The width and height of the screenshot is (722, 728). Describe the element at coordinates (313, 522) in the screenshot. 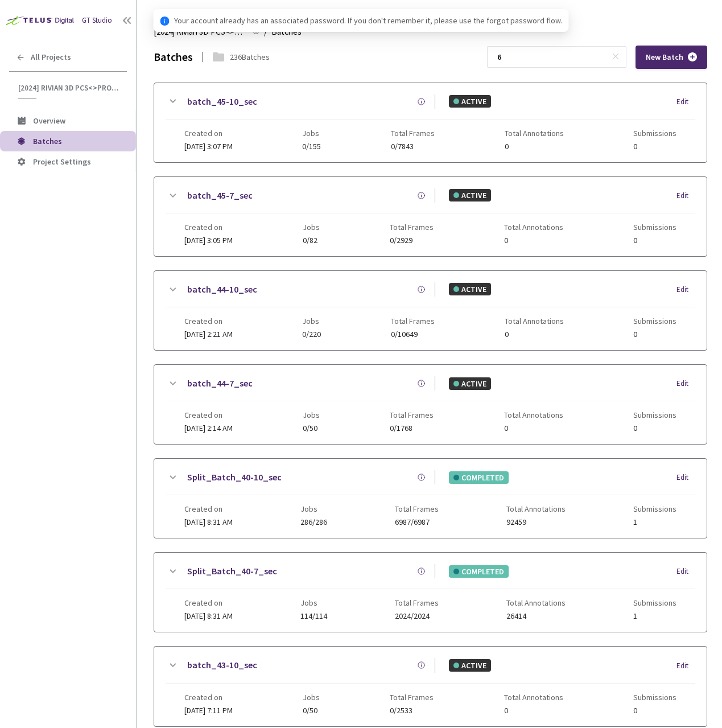

I see `span: 286/286` at that location.